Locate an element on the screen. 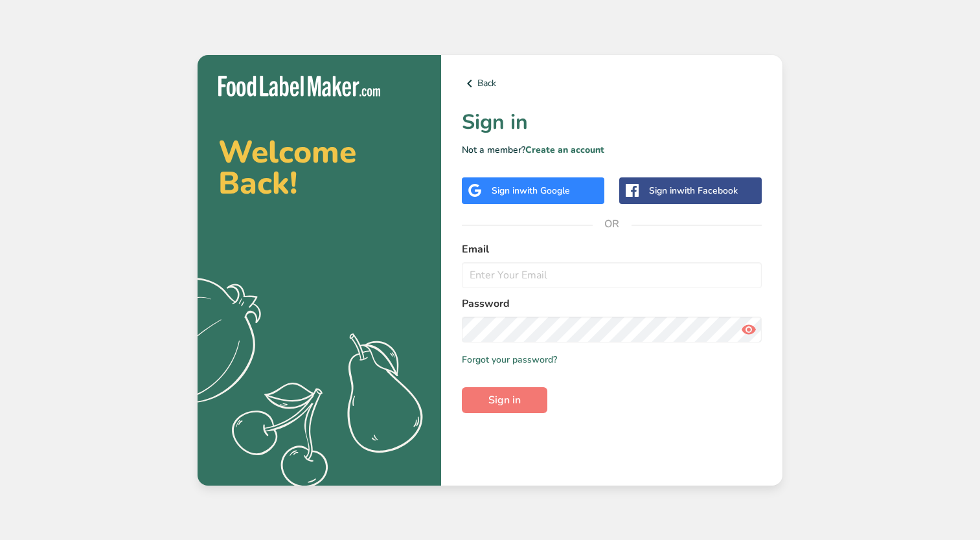  a: Back is located at coordinates (611, 84).